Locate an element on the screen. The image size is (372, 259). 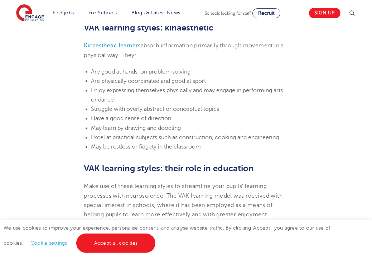
span: Struggle with overly abstract or conceptual topics is located at coordinates (156, 109).